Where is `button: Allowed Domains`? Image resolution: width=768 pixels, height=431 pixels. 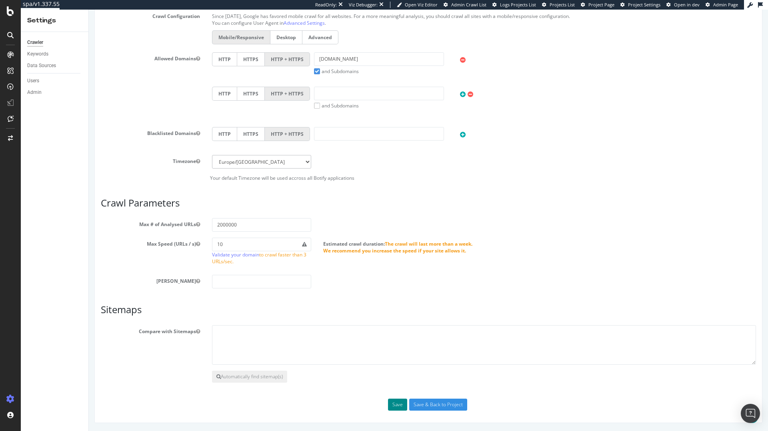 button: Allowed Domains is located at coordinates (109, 49).